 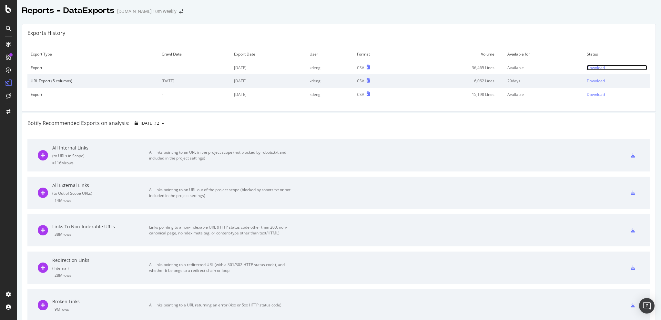 What do you see at coordinates (195, 54) in the screenshot?
I see `td: Crawl Date` at bounding box center [195, 54].